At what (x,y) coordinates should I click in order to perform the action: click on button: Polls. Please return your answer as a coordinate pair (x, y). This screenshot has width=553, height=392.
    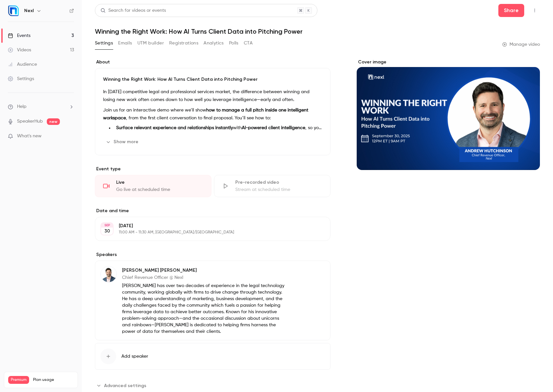
    Looking at the image, I should click on (234, 43).